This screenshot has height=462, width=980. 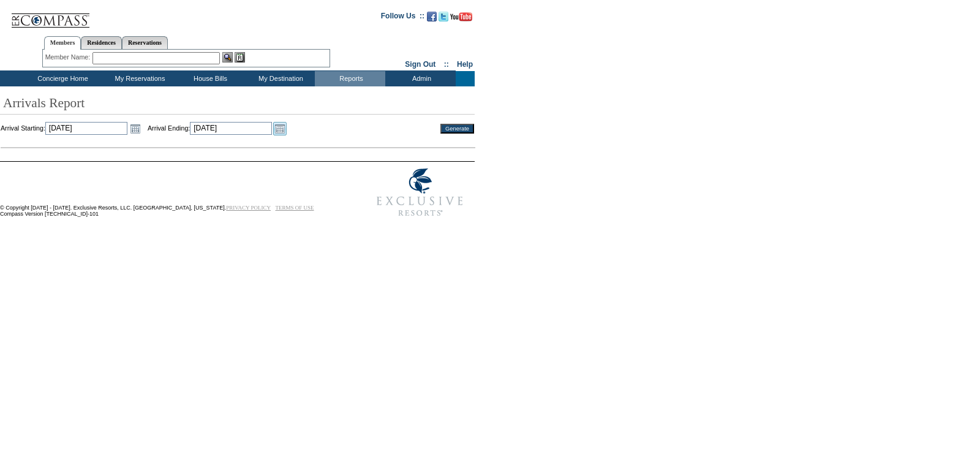 I want to click on a: Reservations, so click(x=144, y=42).